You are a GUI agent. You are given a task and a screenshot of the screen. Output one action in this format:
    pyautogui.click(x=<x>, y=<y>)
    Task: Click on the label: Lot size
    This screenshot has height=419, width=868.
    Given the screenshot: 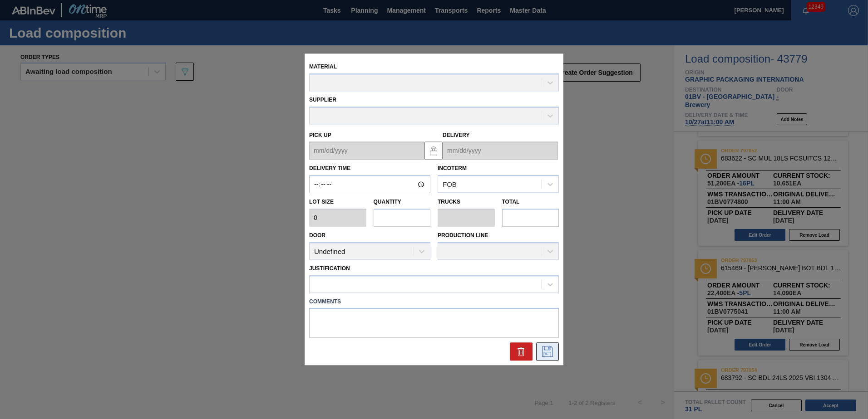 What is the action you would take?
    pyautogui.click(x=337, y=202)
    